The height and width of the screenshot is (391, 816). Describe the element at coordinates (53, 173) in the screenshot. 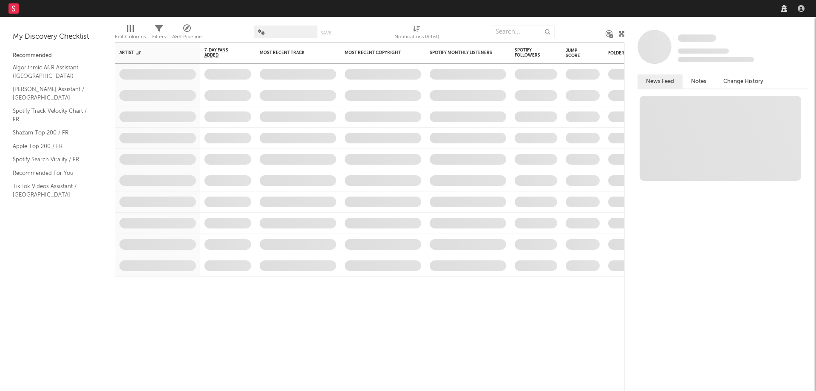

I see `a: Recommended For You` at that location.